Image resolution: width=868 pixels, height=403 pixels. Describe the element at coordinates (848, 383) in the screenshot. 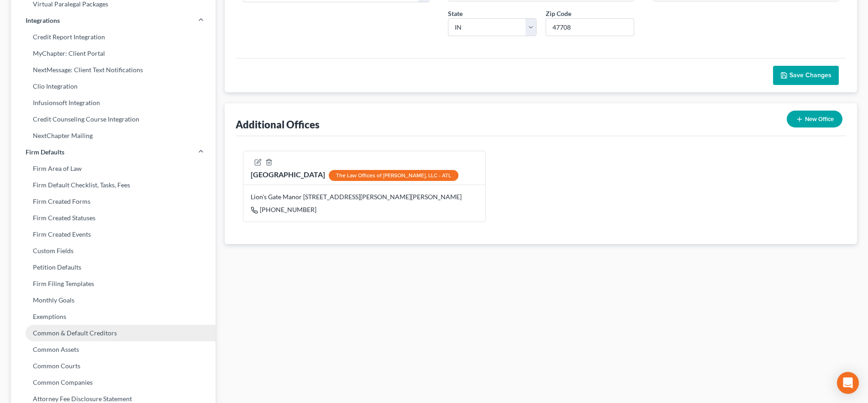

I see `div: Open Intercom Messenger` at that location.